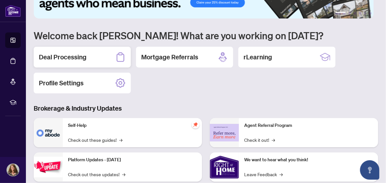 This screenshot has width=386, height=183. Describe the element at coordinates (206, 108) in the screenshot. I see `h3: Brokerage & Industry Updates` at that location.